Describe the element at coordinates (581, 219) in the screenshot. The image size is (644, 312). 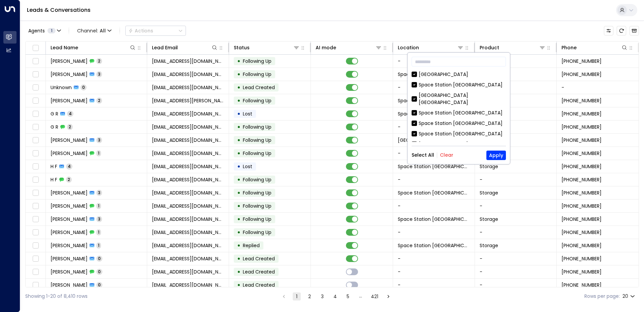
I see `span: +447594934433` at that location.